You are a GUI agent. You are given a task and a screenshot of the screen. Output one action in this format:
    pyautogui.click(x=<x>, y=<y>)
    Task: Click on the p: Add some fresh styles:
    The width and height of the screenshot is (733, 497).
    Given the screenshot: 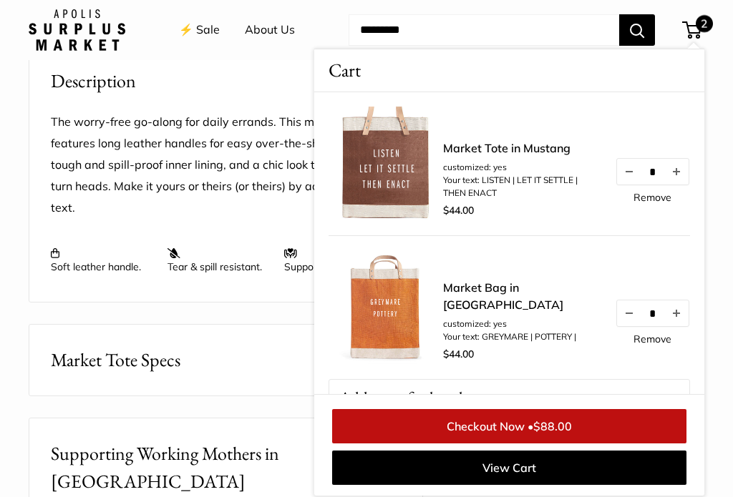 What is the action you would take?
    pyautogui.click(x=509, y=398)
    